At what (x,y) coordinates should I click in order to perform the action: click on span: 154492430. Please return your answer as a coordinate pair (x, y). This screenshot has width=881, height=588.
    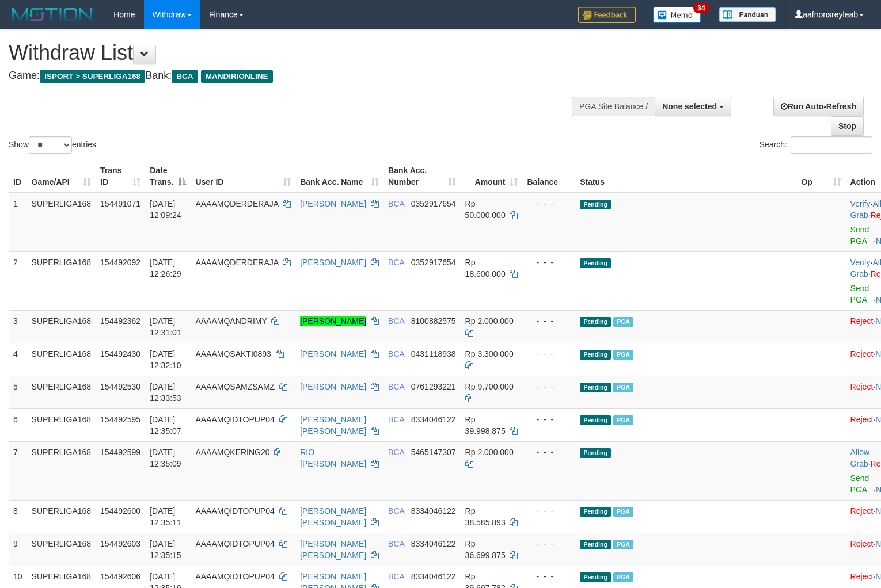
    Looking at the image, I should click on (121, 354).